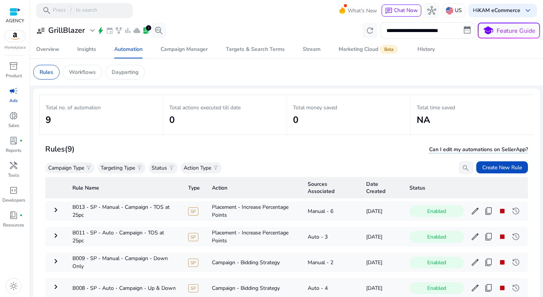 Image resolution: width=543 pixels, height=297 pixels. What do you see at coordinates (21, 141) in the screenshot?
I see `span: fiber_manual_record` at bounding box center [21, 141].